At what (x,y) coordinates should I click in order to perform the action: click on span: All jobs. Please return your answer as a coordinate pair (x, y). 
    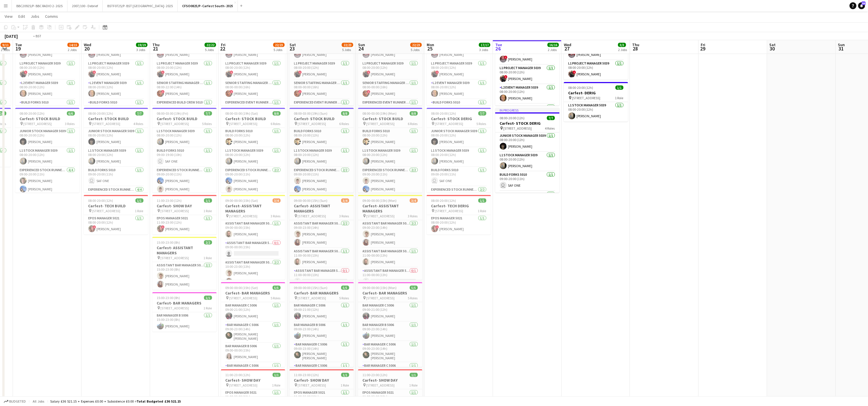
    Looking at the image, I should click on (38, 401).